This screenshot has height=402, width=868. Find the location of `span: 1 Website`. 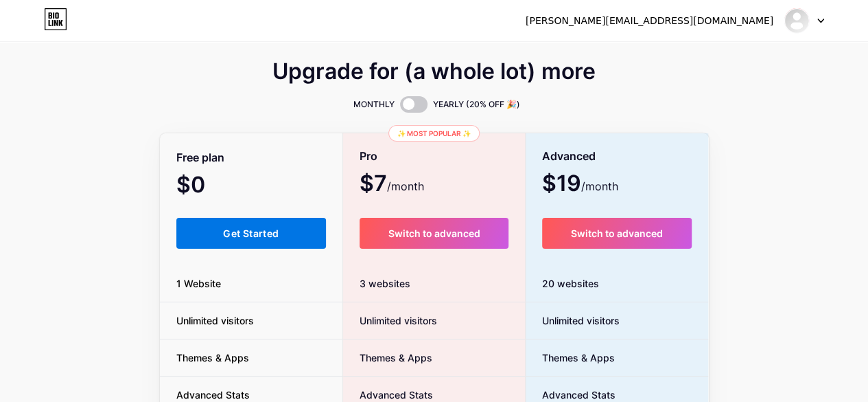

span: 1 Website is located at coordinates (198, 283).